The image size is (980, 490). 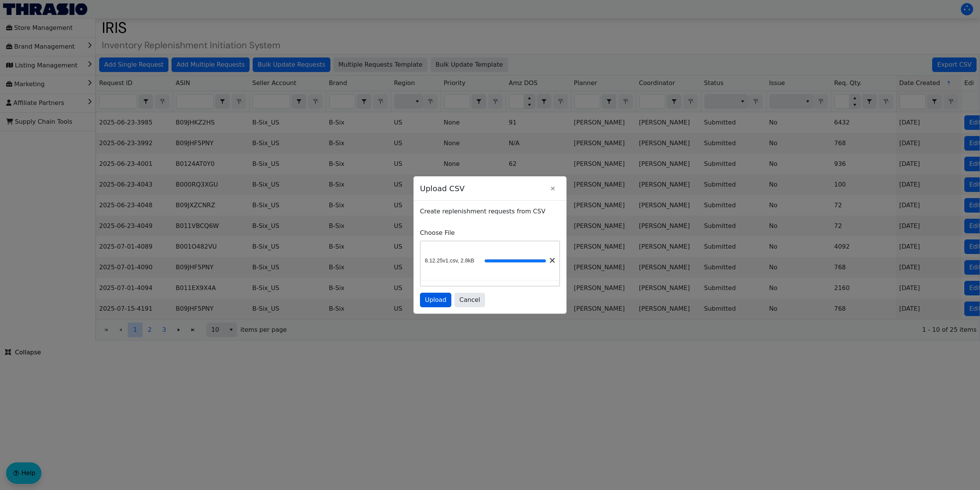 I want to click on span: Cancel, so click(x=470, y=300).